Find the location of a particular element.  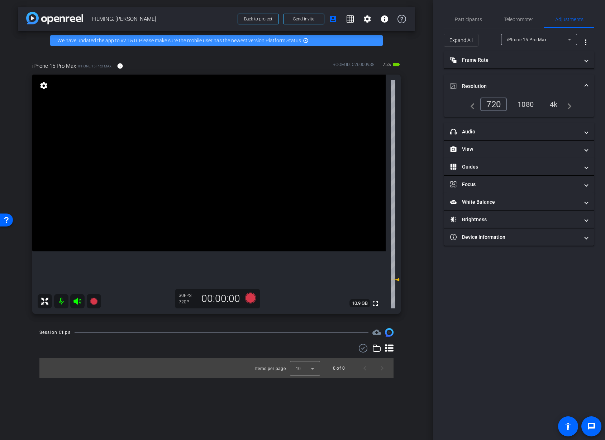

span: 10.9 GB is located at coordinates (360, 303).